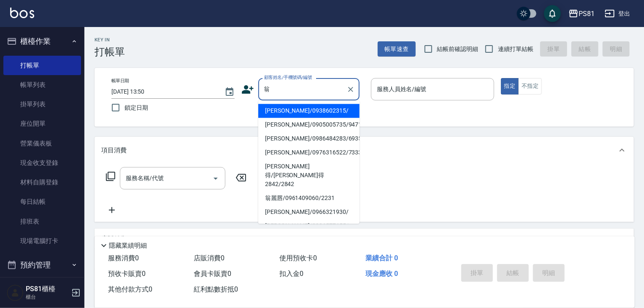 The image size is (644, 308). I want to click on span: 現金應收 0, so click(382, 274).